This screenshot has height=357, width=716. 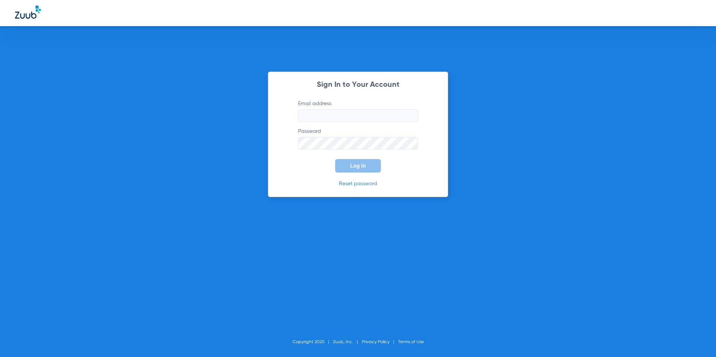 I want to click on label: Password, so click(x=358, y=139).